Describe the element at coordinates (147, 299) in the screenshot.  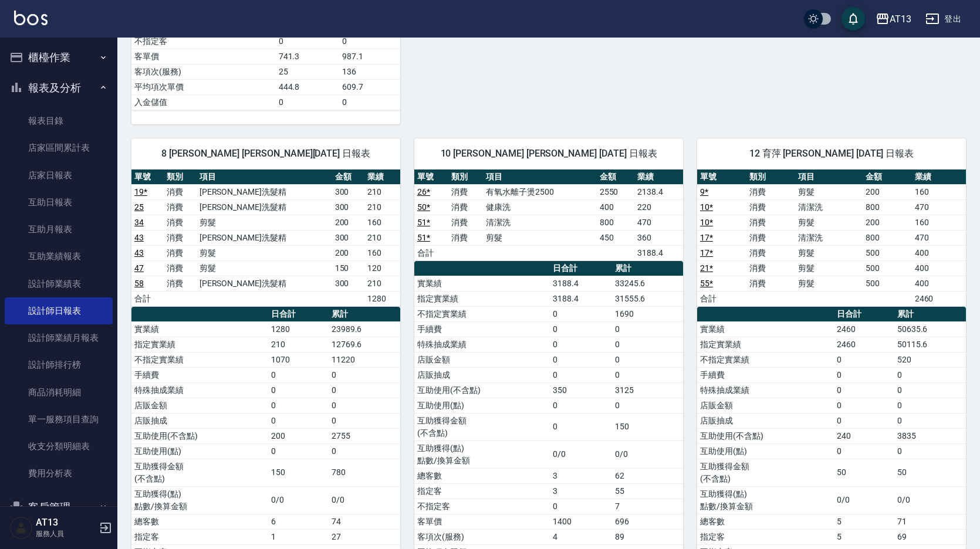
I see `td: 合計` at that location.